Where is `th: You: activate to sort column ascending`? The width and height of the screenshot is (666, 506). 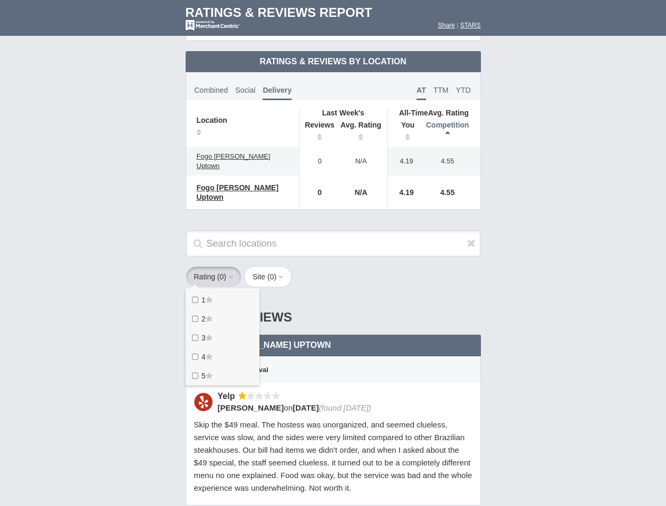
th: You: activate to sort column ascending is located at coordinates (404, 132).